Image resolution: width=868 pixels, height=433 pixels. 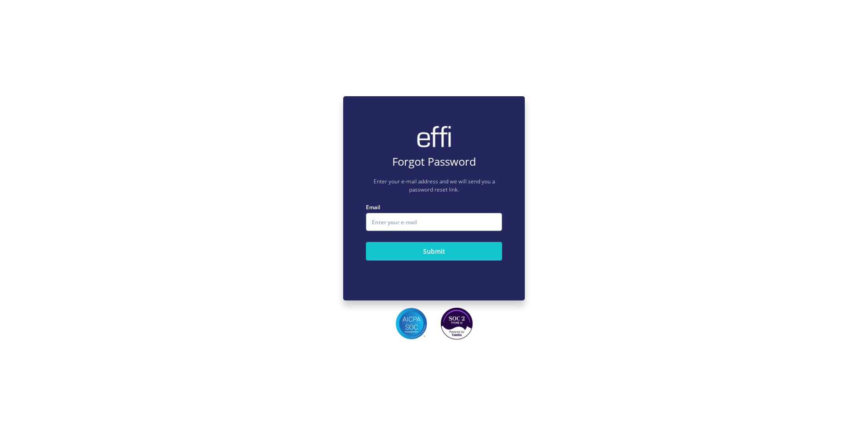 I want to click on label: Email, so click(x=434, y=207).